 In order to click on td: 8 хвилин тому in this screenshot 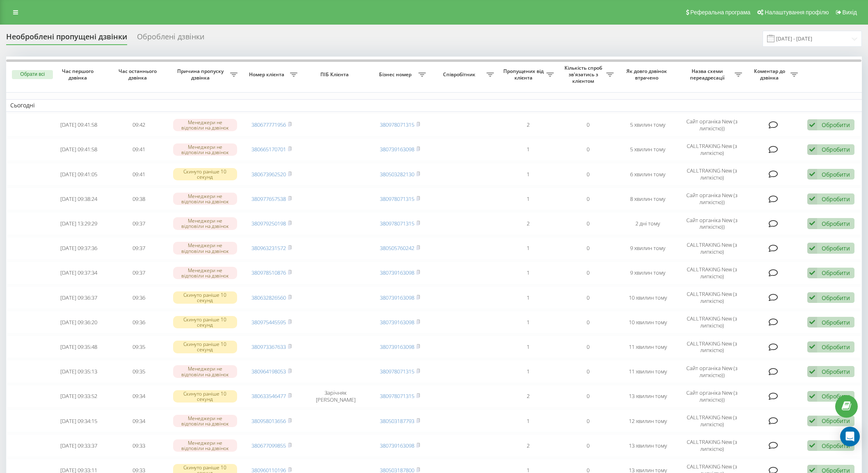, I will do `click(648, 199)`.